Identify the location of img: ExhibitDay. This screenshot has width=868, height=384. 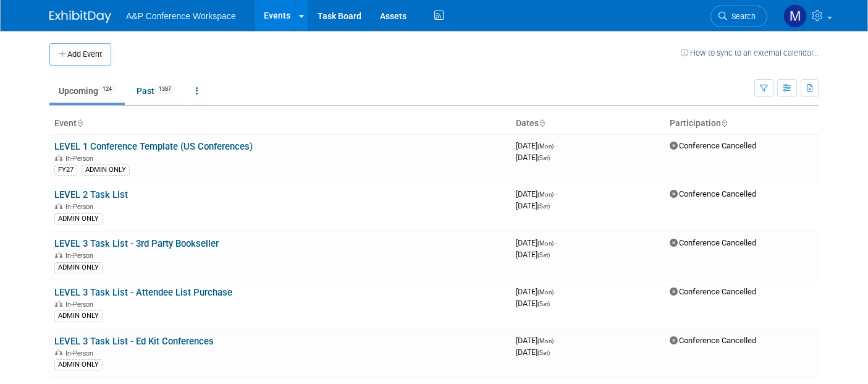
(80, 17).